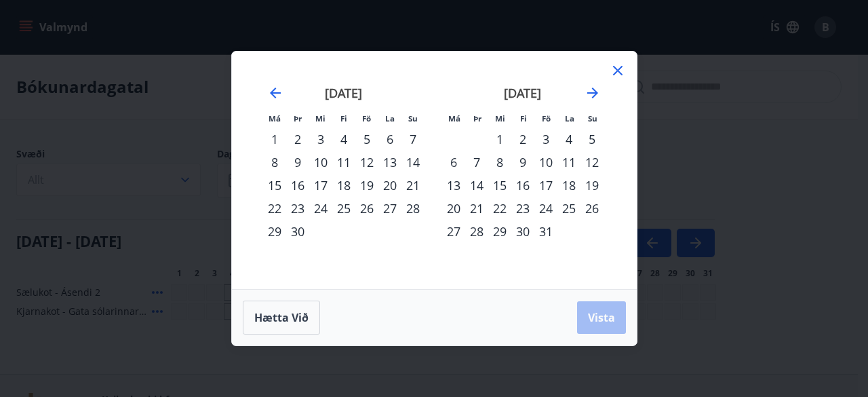 The width and height of the screenshot is (868, 397). I want to click on div: 25, so click(344, 209).